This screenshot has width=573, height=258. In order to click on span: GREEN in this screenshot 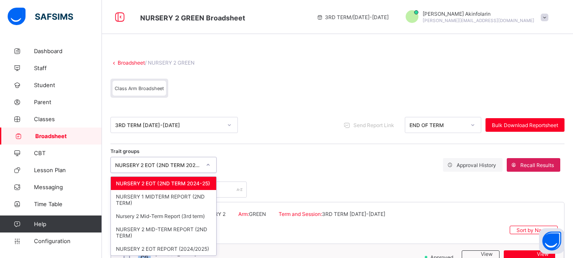, I will do `click(257, 214)`.